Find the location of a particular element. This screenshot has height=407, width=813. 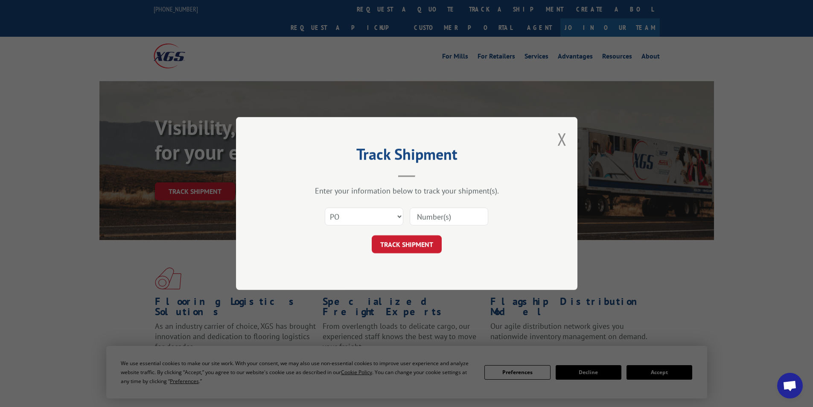

div: Enter your information below to track your shipment(s). is located at coordinates (407, 190).